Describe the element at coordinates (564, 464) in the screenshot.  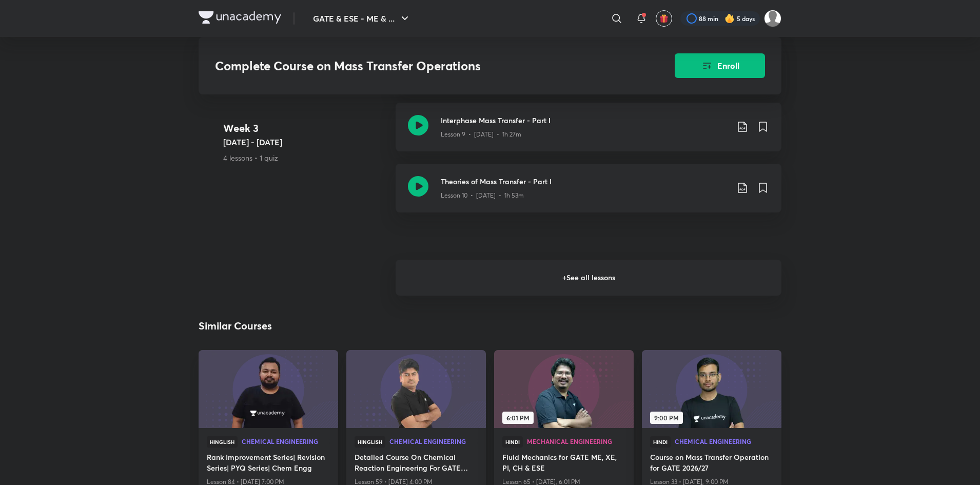
I see `h4: Fluid Mechanics for GATE ME, XE, PI, CH & ESE` at that location.